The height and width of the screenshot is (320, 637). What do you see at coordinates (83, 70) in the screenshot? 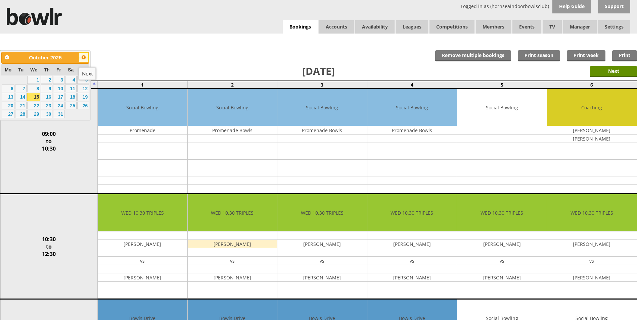
I see `span: Sunday` at bounding box center [83, 70].